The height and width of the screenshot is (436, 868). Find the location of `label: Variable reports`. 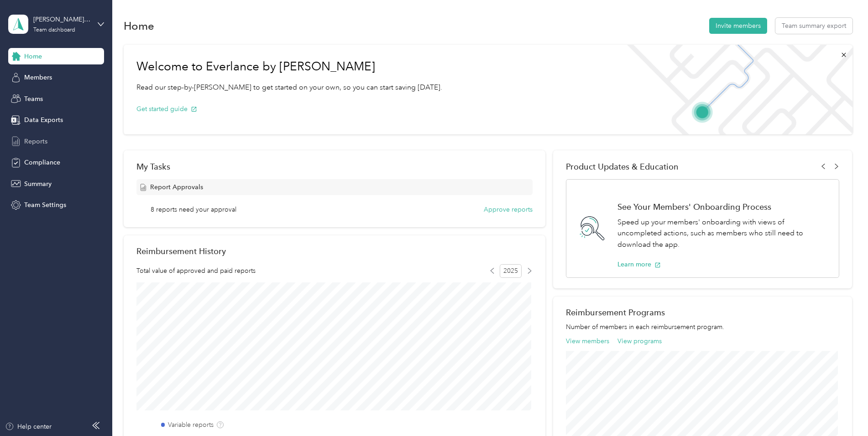

label: Variable reports is located at coordinates (191, 425).